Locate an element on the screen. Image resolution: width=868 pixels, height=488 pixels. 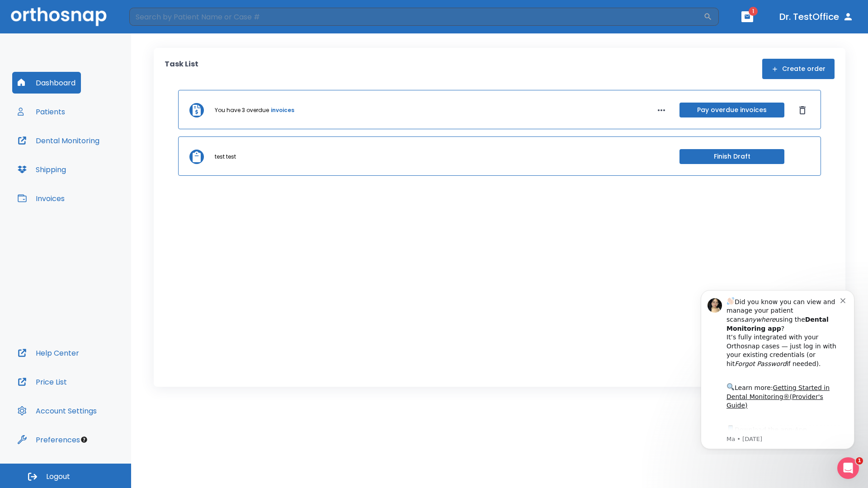
div: Download the app: | ​ Let us know if you need help getting started! is located at coordinates (96, 165).